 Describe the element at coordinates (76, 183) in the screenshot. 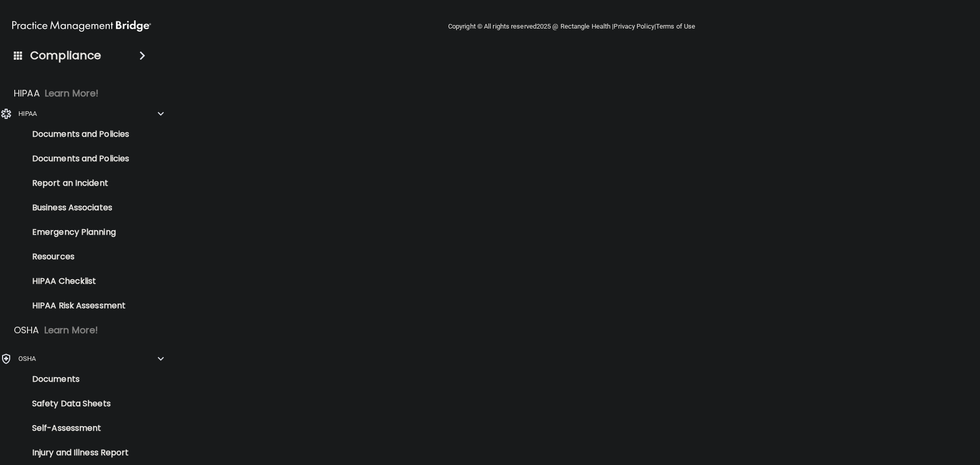

I see `p: Report an Incident` at that location.